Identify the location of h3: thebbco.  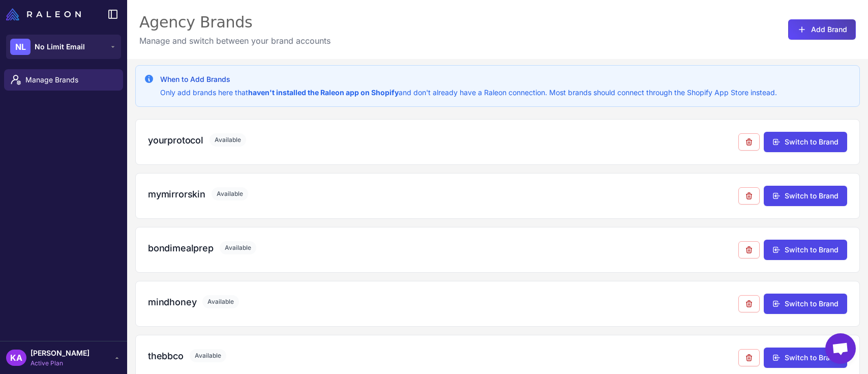
(166, 356).